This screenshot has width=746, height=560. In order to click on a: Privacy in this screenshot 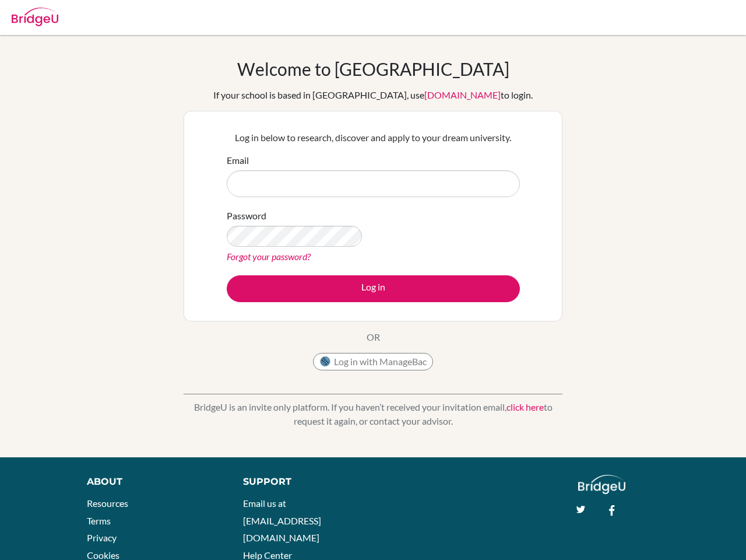, I will do `click(101, 537)`.